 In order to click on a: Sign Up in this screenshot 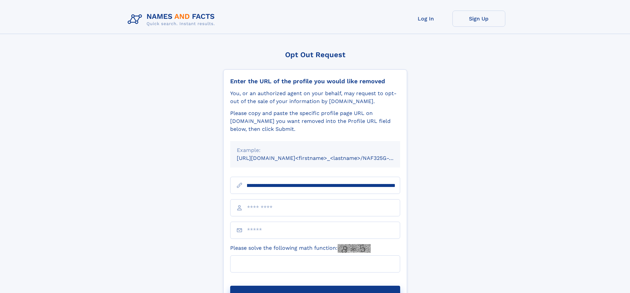, I will do `click(479, 19)`.